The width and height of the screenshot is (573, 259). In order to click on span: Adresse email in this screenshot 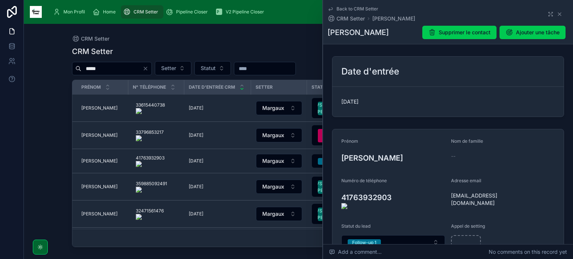, I will do `click(466, 181)`.